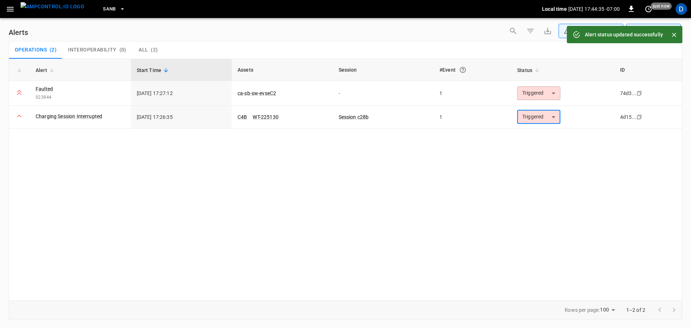 Image resolution: width=691 pixels, height=328 pixels. I want to click on span: Alert, so click(46, 70).